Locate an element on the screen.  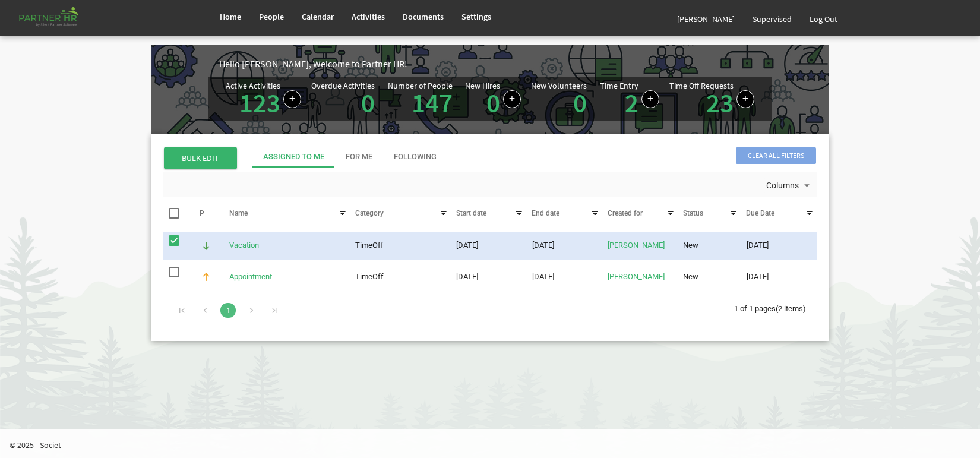
div: Following is located at coordinates (415, 157).